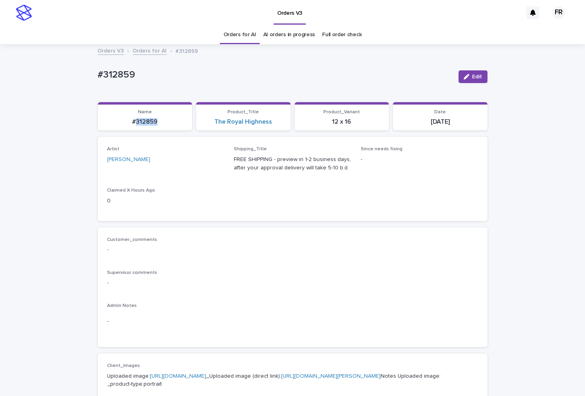 This screenshot has height=396, width=585. I want to click on span: Edit, so click(477, 77).